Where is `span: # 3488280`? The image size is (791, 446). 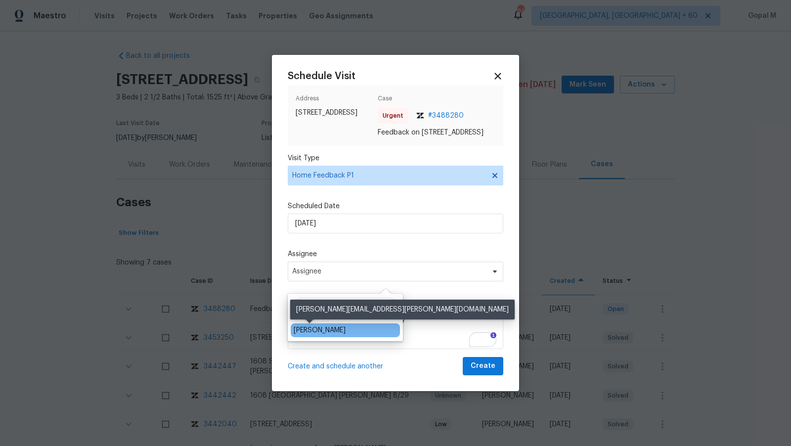
span: # 3488280 is located at coordinates (446, 116).